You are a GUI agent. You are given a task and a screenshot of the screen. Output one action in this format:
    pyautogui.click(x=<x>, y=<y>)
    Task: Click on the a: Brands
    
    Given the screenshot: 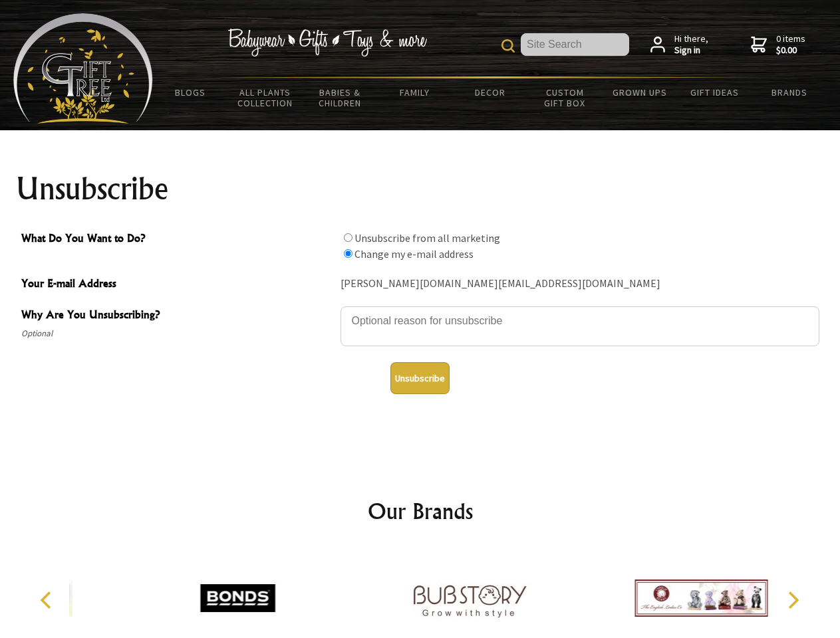 What is the action you would take?
    pyautogui.click(x=789, y=93)
    